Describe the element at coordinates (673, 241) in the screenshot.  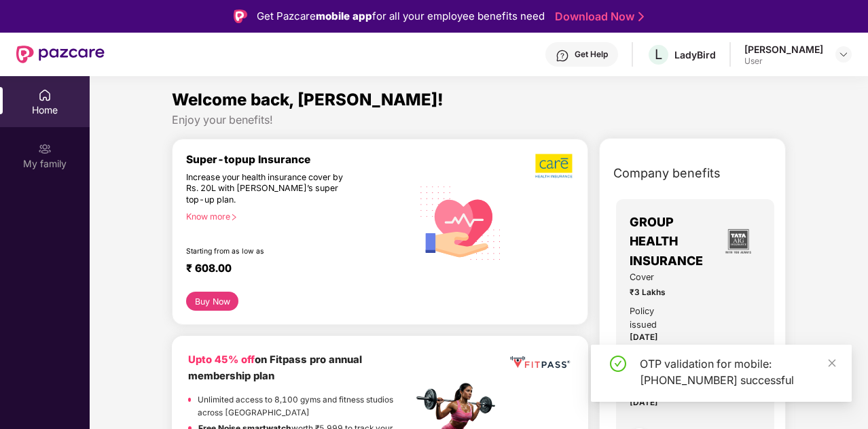
I see `span: GROUP HEALTH INSURANCE` at that location.